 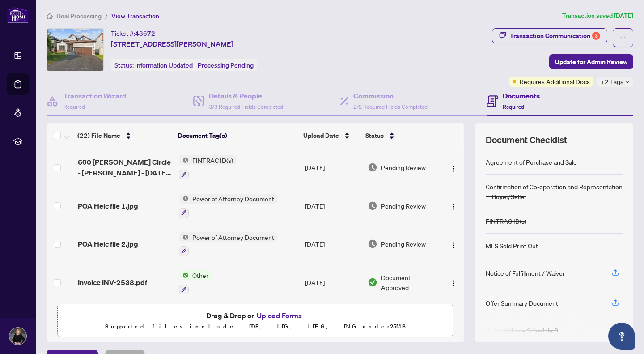 What do you see at coordinates (532, 162) in the screenshot?
I see `div: Agreement of Purchase and Sale` at bounding box center [532, 162].